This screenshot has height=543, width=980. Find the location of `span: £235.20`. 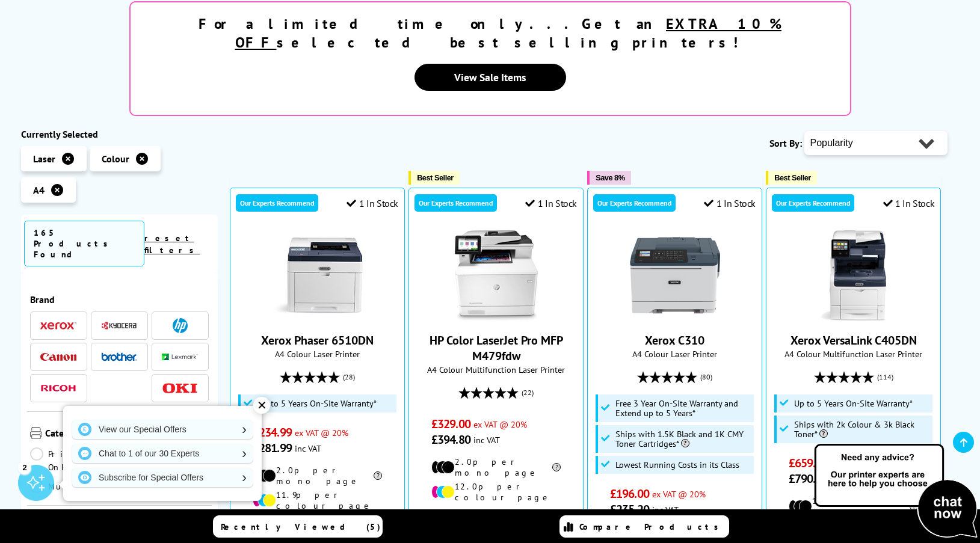

span: £235.20 is located at coordinates (629, 509).